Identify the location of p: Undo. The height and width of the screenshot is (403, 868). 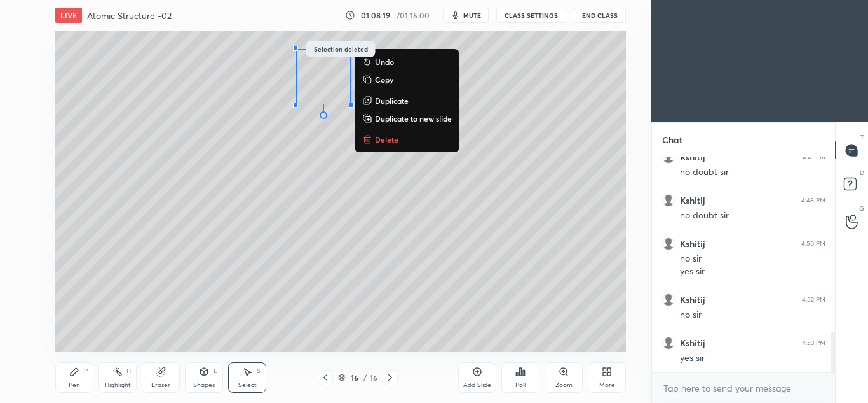
(384, 62).